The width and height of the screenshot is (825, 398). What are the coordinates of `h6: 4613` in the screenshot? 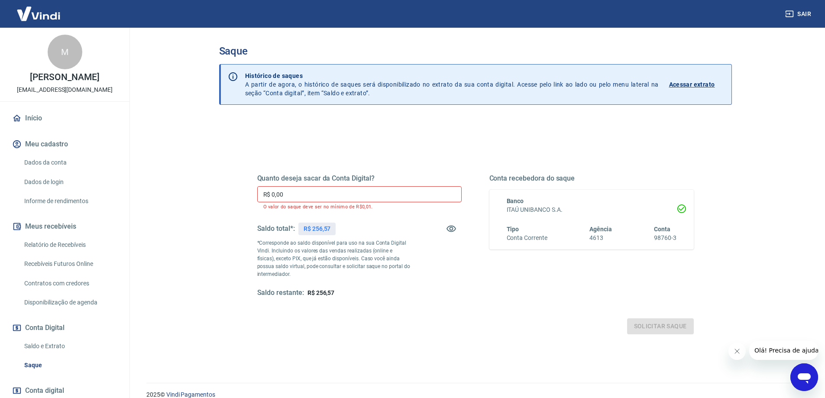 It's located at (600, 238).